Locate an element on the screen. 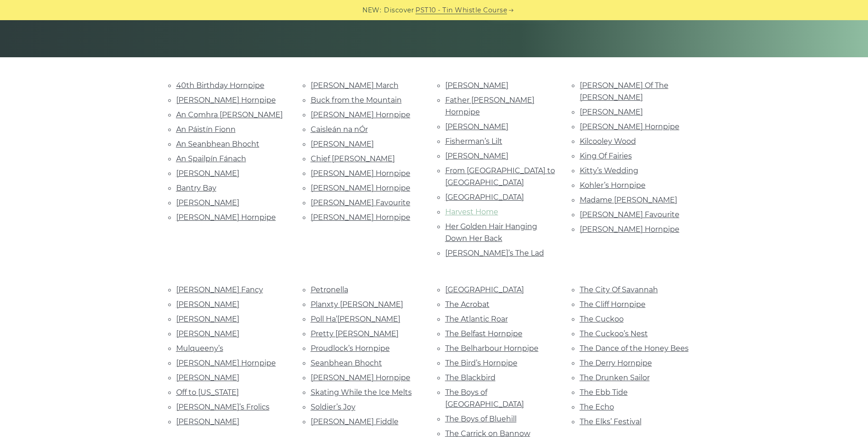  a: The Atlantic Roar is located at coordinates (476, 319).